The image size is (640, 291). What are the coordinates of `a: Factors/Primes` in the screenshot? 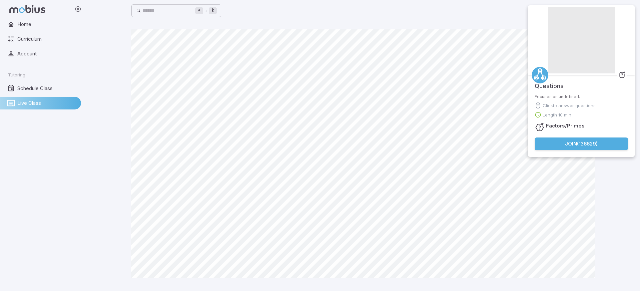 It's located at (540, 75).